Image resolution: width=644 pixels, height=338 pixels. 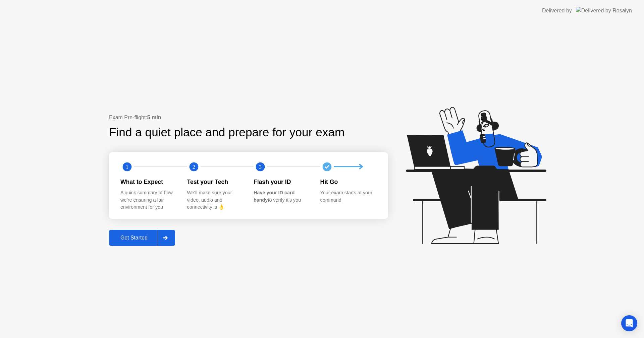 I want to click on div: Open Intercom Messenger, so click(x=629, y=323).